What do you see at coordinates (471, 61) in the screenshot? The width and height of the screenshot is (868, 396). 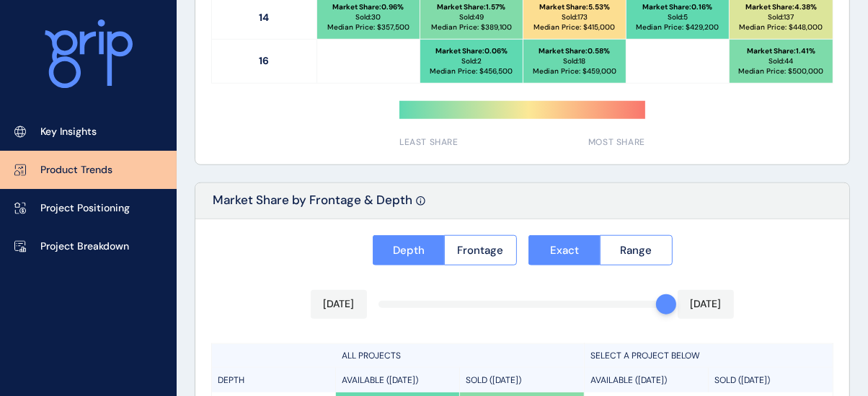 I see `p: Sold: 2` at bounding box center [471, 61].